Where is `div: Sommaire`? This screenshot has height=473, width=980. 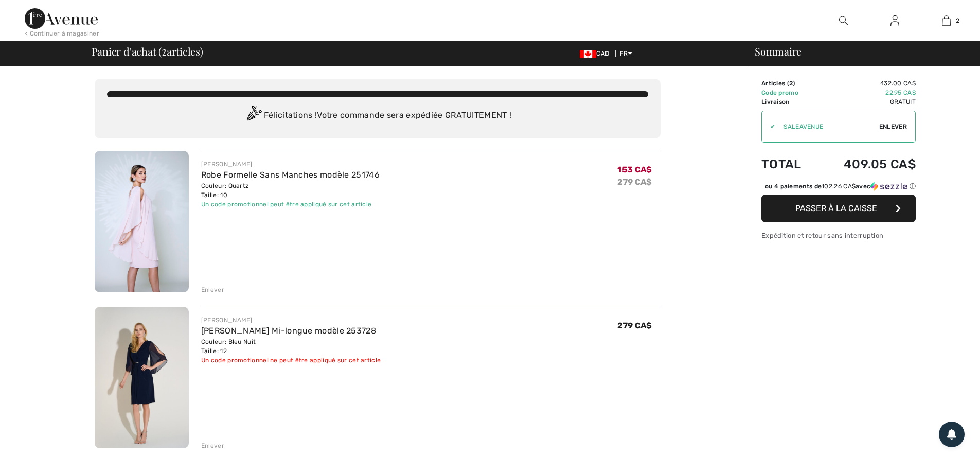 div: Sommaire is located at coordinates (858, 51).